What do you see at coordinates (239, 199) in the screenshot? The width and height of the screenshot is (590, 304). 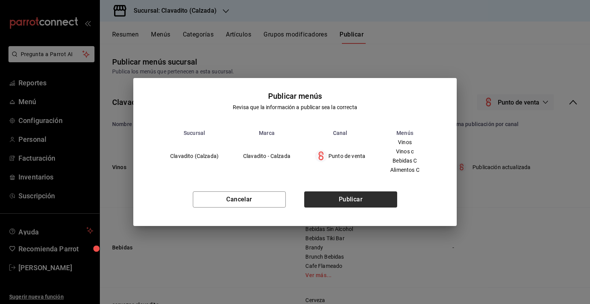 I see `button: Cancelar` at bounding box center [239, 199].